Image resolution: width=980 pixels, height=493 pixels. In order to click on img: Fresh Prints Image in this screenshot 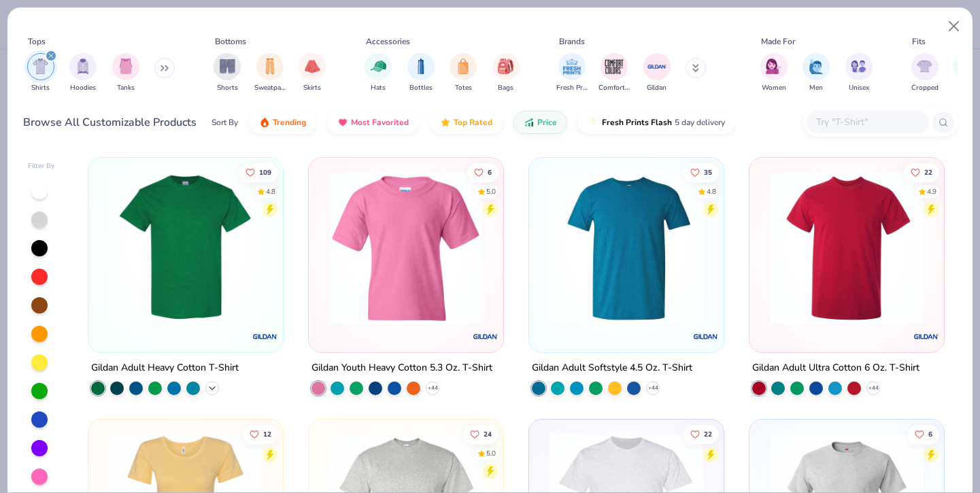, I will do `click(573, 67)`.